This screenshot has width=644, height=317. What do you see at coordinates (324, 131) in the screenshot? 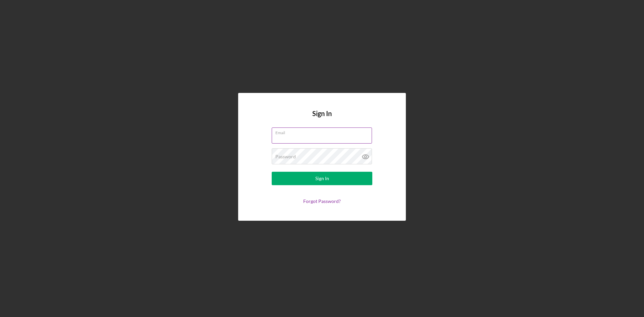
I see `label: Email` at bounding box center [324, 131].